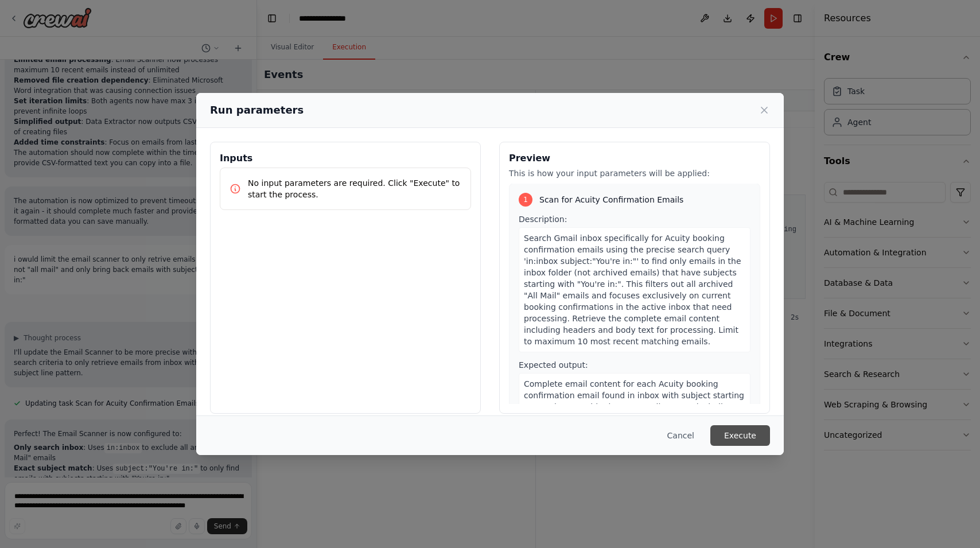 The height and width of the screenshot is (548, 980). What do you see at coordinates (635, 158) in the screenshot?
I see `h3: Preview` at bounding box center [635, 158].